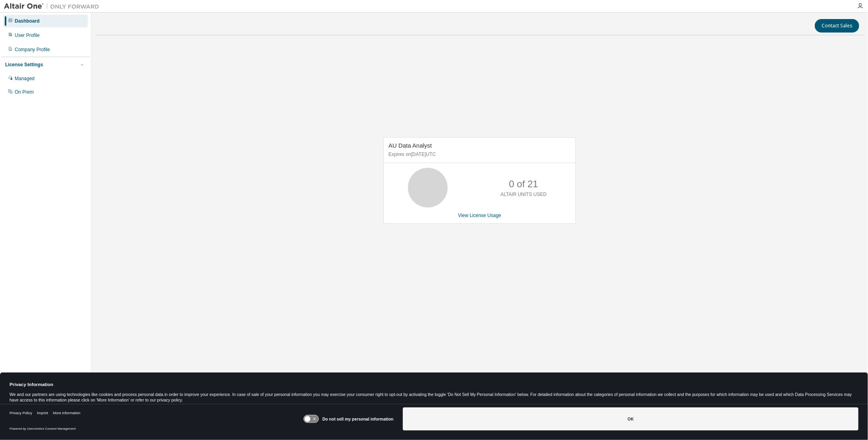 The width and height of the screenshot is (868, 440). I want to click on div: License Settings, so click(24, 65).